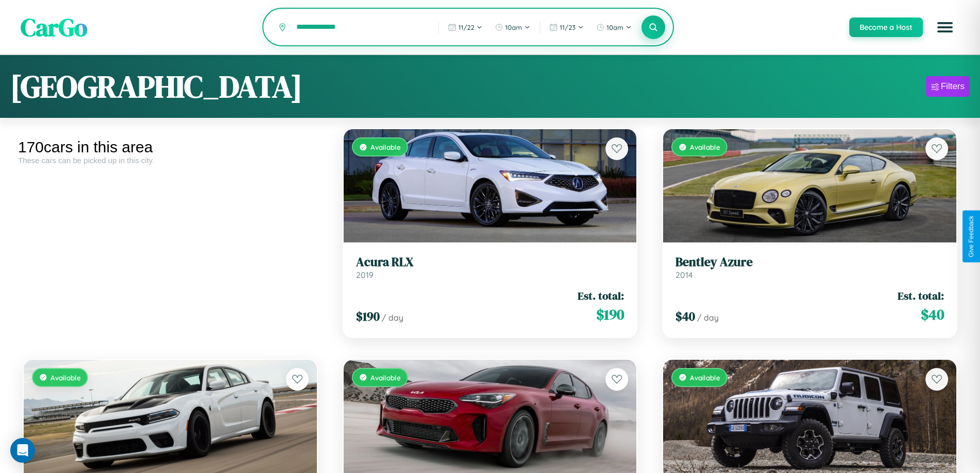 This screenshot has width=980, height=473. What do you see at coordinates (684, 275) in the screenshot?
I see `span: 2014` at bounding box center [684, 275].